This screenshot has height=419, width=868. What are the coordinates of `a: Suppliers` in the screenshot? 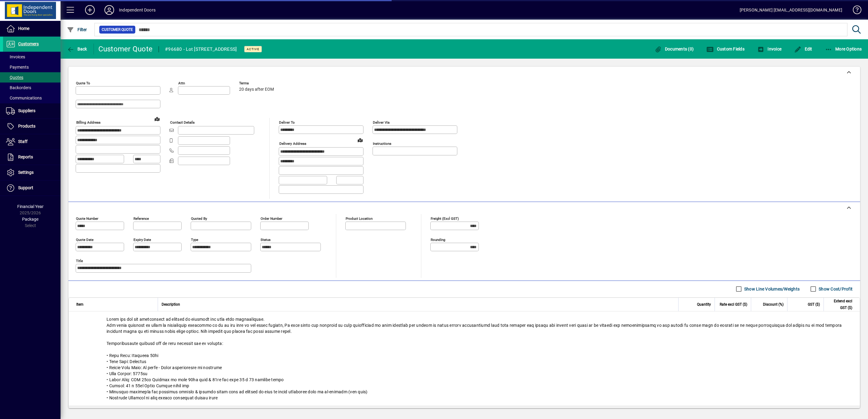 It's located at (32, 111).